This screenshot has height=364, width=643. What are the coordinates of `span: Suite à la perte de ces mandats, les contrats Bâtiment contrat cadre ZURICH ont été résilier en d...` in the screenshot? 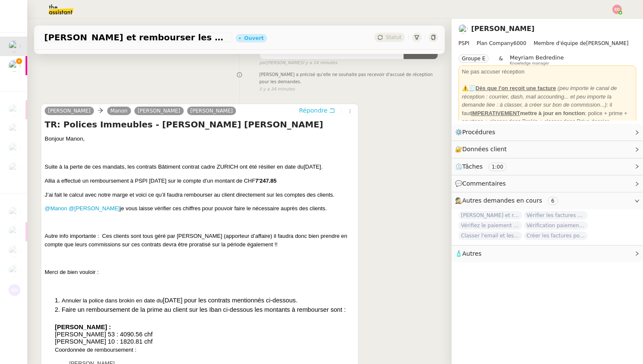 It's located at (174, 167).